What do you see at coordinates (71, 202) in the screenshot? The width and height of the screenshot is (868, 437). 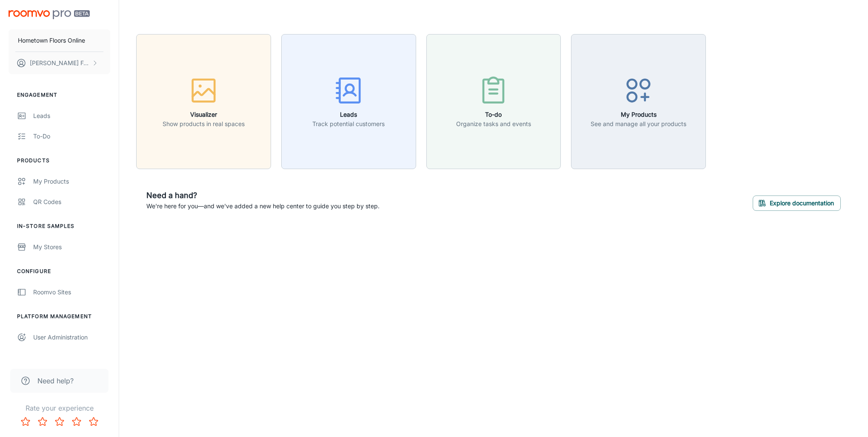 I see `div: QR Codes` at bounding box center [71, 202].